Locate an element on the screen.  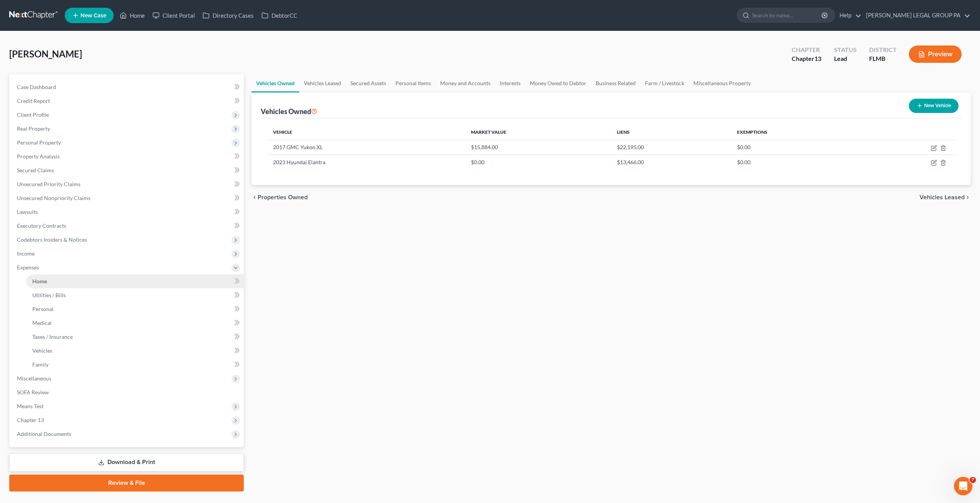
span: Utilities / Bills is located at coordinates (49, 295).